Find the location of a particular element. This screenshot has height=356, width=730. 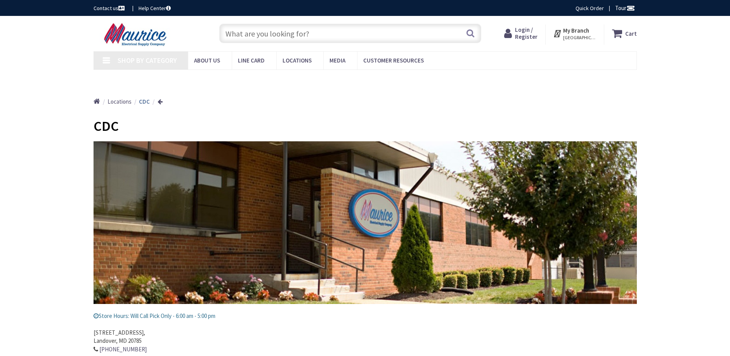

span: Shop By Category is located at coordinates (147, 60).